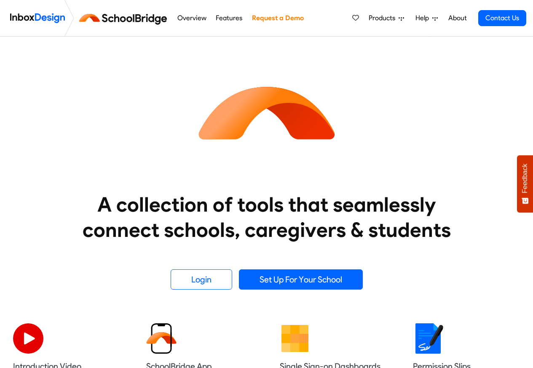 Image resolution: width=533 pixels, height=368 pixels. I want to click on img: icon_schoolbridge.svg, so click(267, 112).